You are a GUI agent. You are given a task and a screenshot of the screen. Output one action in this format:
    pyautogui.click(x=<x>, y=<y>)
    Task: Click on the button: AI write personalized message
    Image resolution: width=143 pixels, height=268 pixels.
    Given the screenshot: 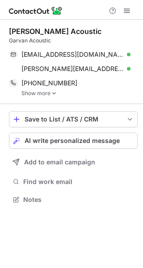 What is the action you would take?
    pyautogui.click(x=73, y=141)
    